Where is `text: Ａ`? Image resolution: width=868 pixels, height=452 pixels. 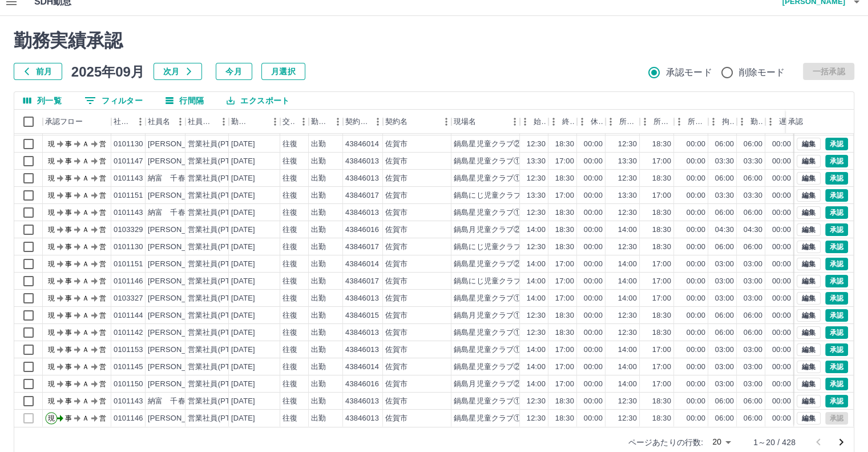 text: Ａ is located at coordinates (86, 178).